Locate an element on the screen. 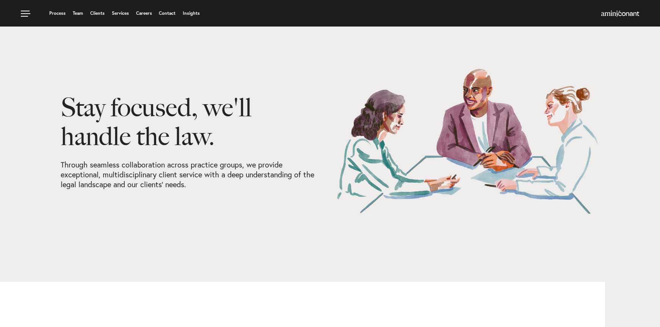 The image size is (660, 327). a: Process is located at coordinates (57, 13).